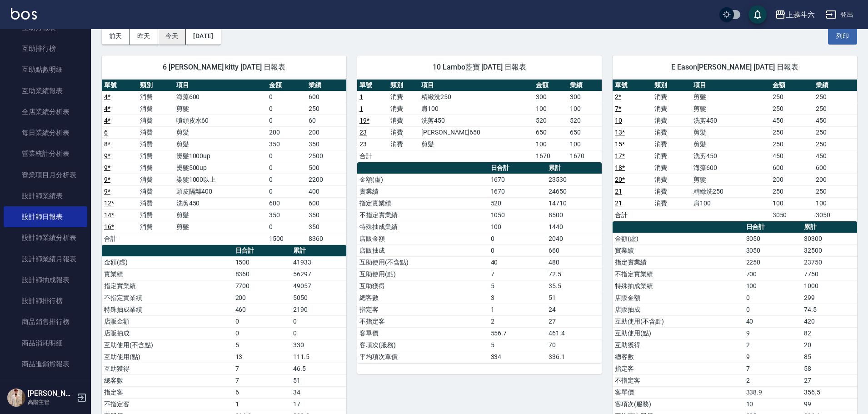  I want to click on td: 3050, so click(773, 239).